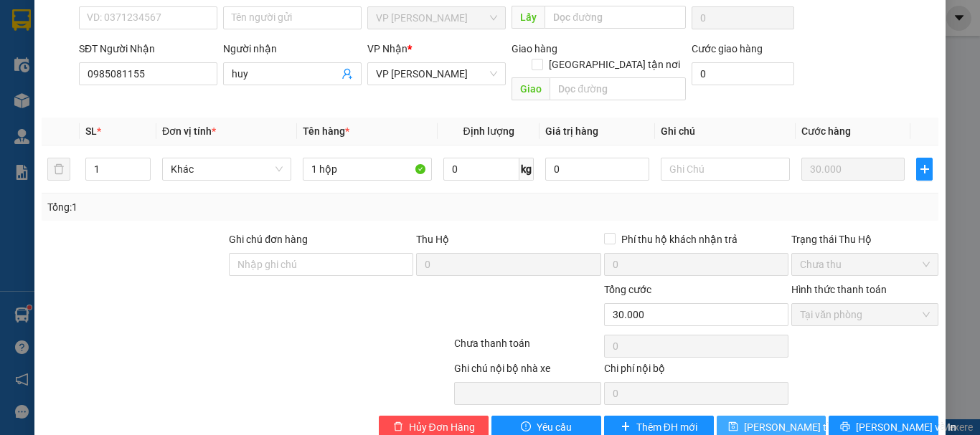 Image resolution: width=980 pixels, height=435 pixels. Describe the element at coordinates (292, 49) in the screenshot. I see `div: Người nhận` at that location.